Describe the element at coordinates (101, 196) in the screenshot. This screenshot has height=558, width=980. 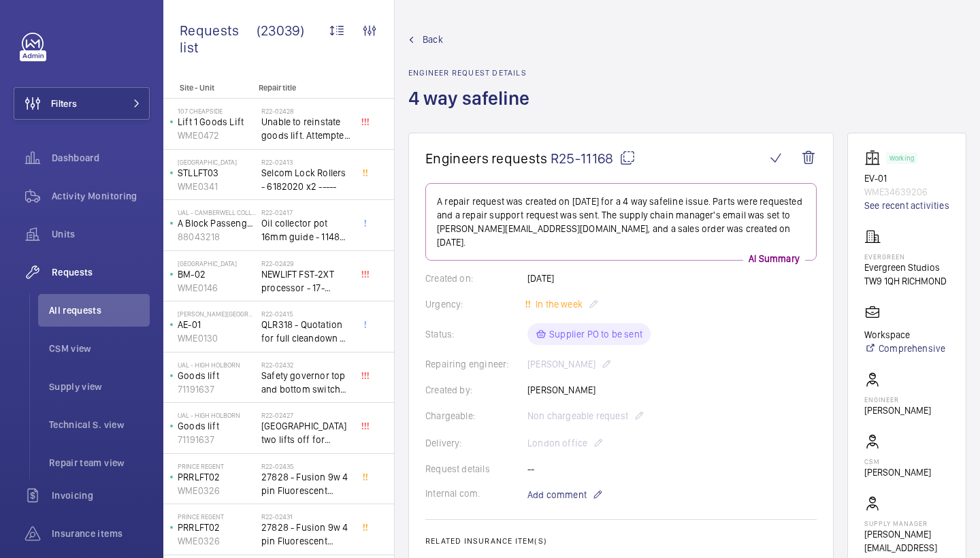
I see `span: Activity Monitoring` at that location.